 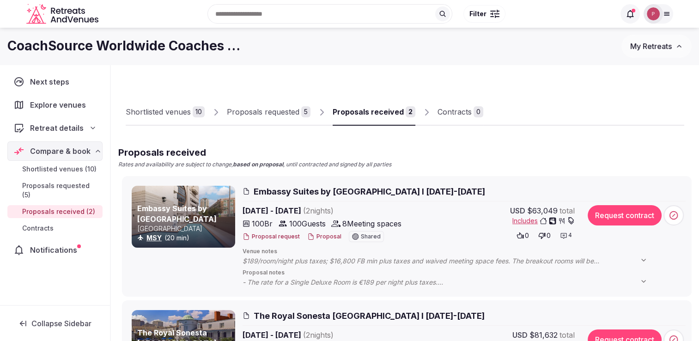 I want to click on span: $63,049, so click(x=543, y=211).